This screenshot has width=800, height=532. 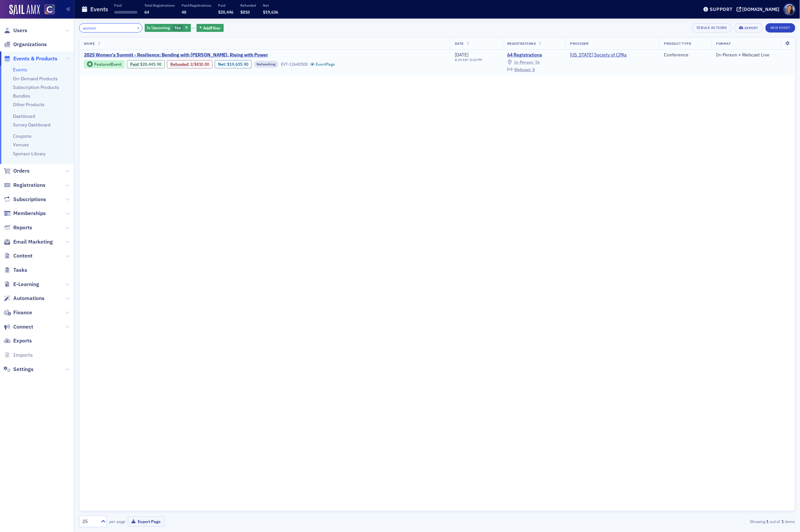 I want to click on span: $19,635.90, so click(x=237, y=64).